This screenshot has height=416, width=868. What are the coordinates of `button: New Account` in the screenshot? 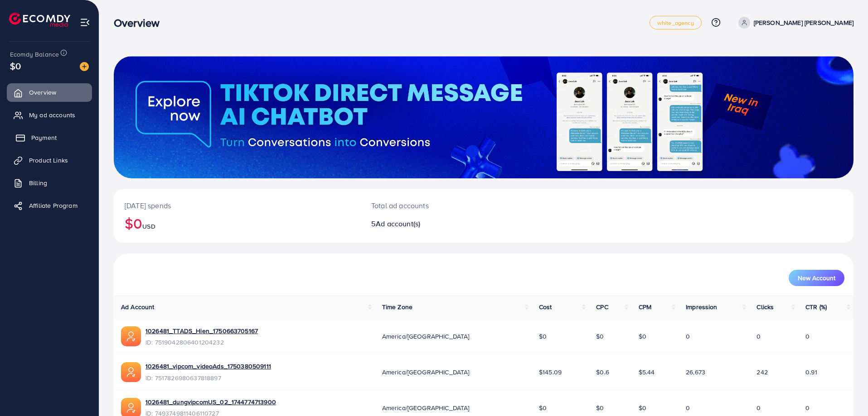 It's located at (816, 278).